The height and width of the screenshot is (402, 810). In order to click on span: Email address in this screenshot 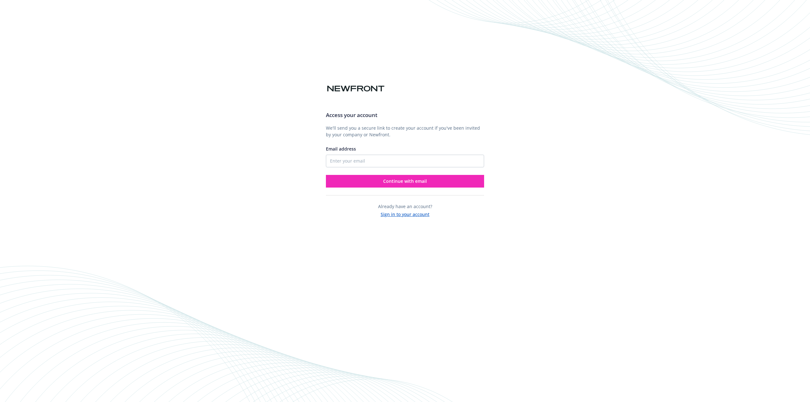, I will do `click(341, 149)`.